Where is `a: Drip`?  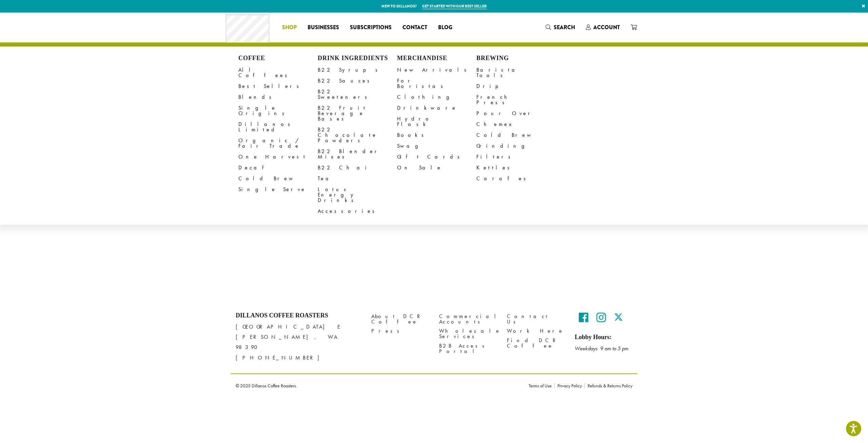 a: Drip is located at coordinates (516, 86).